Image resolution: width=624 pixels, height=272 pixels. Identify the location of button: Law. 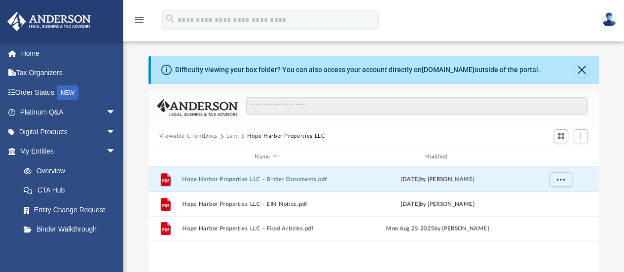
(232, 136).